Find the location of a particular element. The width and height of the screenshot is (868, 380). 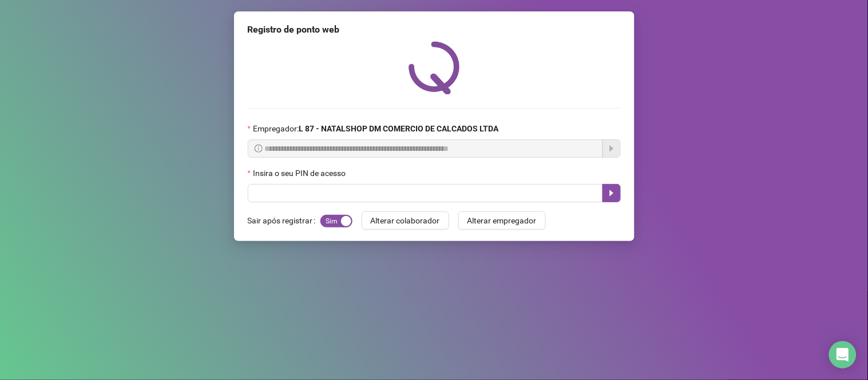

button: Alterar colaborador is located at coordinates (406, 221).